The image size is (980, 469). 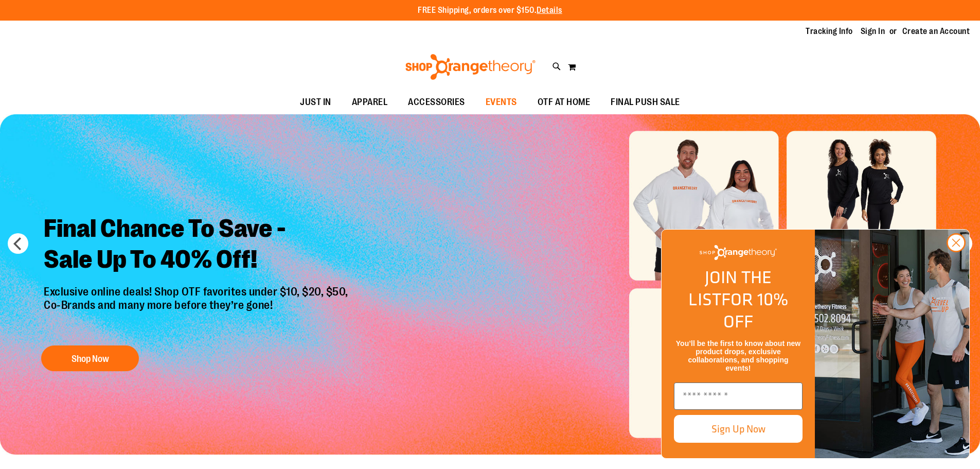 What do you see at coordinates (646, 102) in the screenshot?
I see `span: FINAL PUSH SALE` at bounding box center [646, 102].